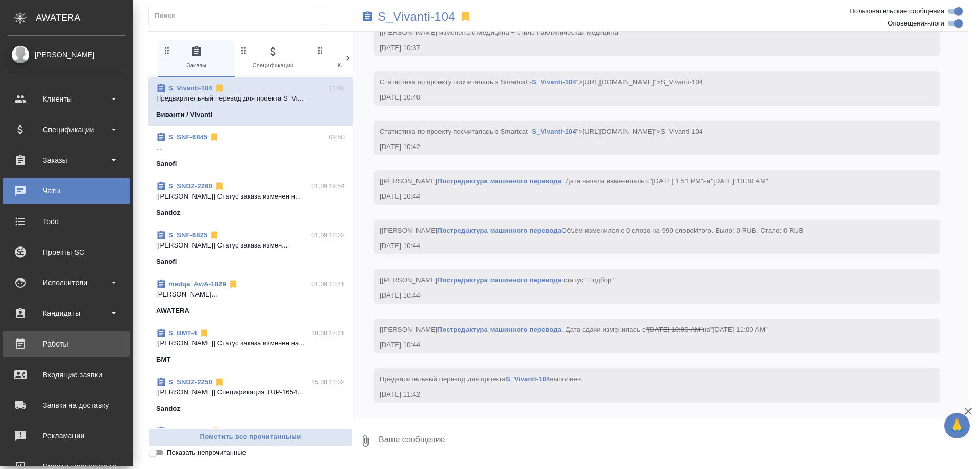 Image resolution: width=980 pixels, height=469 pixels. I want to click on p: 01.09 19:54, so click(327, 186).